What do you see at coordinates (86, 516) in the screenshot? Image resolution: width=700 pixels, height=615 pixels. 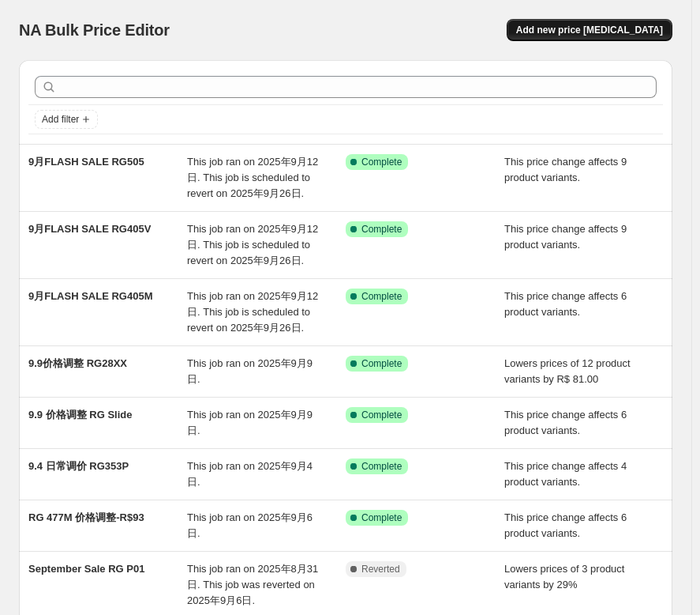 I see `span: RG 477M 价格调整-R$93` at bounding box center [86, 516].